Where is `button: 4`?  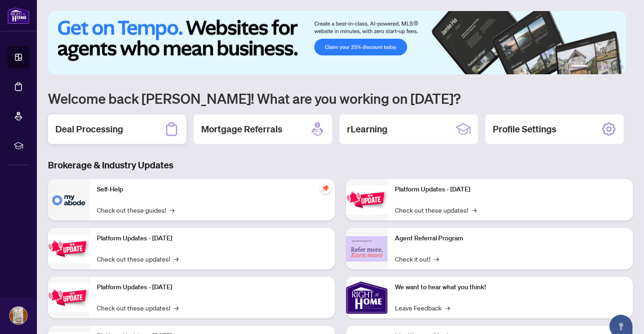 button: 4 is located at coordinates (607, 67).